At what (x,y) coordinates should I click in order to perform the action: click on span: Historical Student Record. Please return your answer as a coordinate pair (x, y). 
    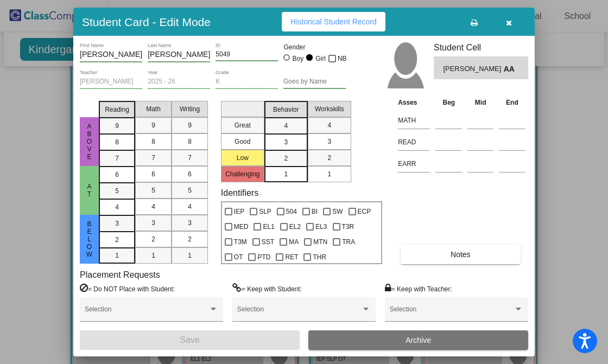
    Looking at the image, I should click on (333, 22).